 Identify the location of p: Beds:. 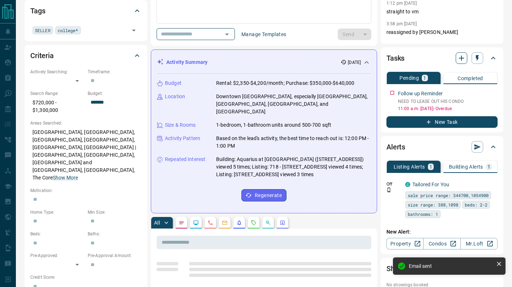
(57, 234).